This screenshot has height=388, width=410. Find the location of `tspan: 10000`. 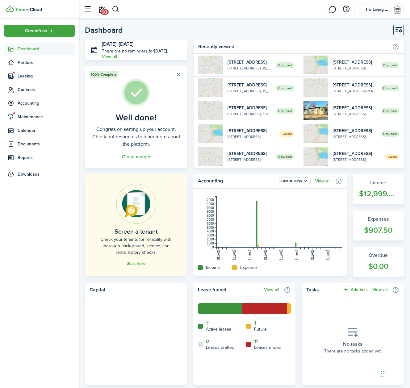

tspan: 10000 is located at coordinates (210, 208).